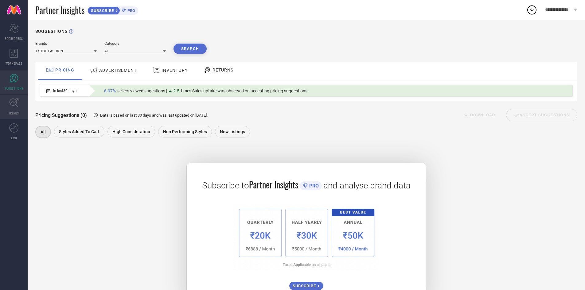 The width and height of the screenshot is (585, 290). I want to click on span: SCORECARDS, so click(14, 38).